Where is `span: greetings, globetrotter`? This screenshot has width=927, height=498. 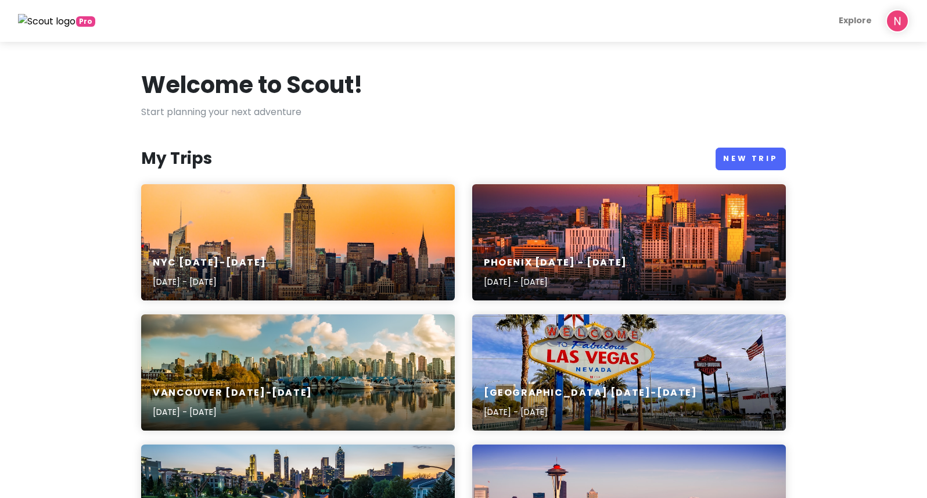
span: greetings, globetrotter is located at coordinates (85, 21).